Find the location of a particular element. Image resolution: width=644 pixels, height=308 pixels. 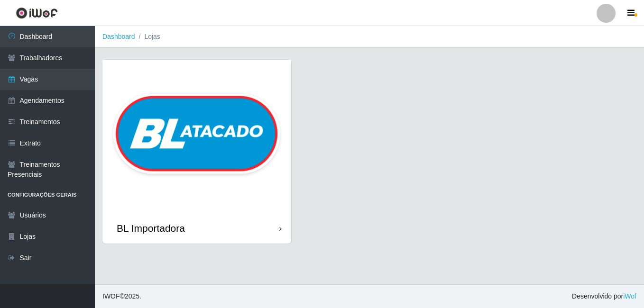

nav: breadcrumb is located at coordinates (370, 37).